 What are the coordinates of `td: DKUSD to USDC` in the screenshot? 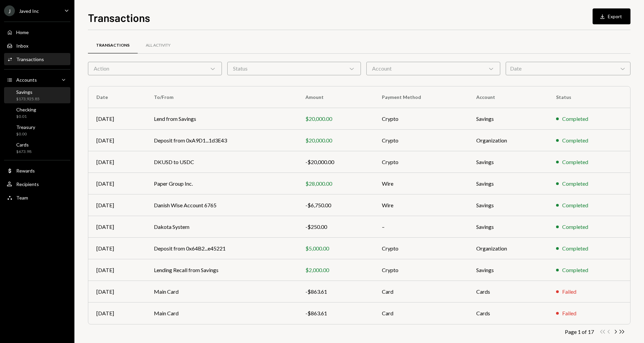 It's located at (222, 162).